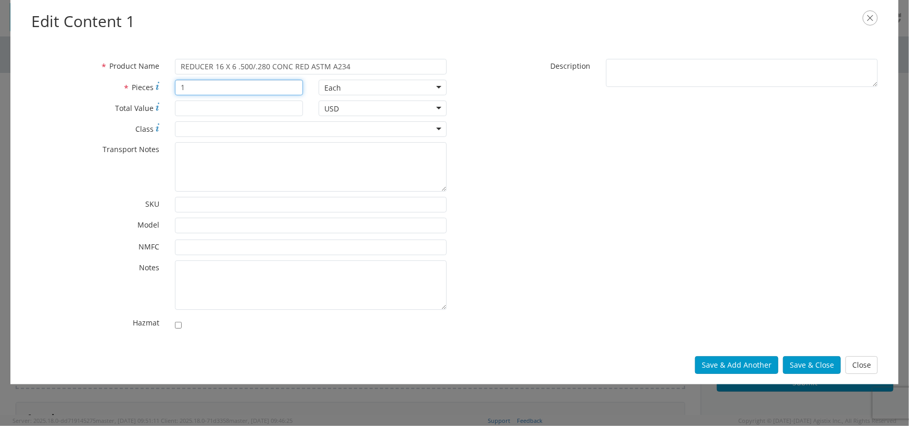  I want to click on span: Total Value, so click(134, 108).